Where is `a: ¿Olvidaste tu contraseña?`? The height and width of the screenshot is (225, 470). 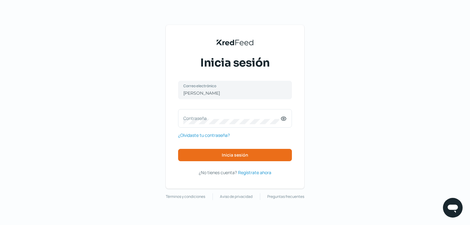
a: ¿Olvidaste tu contraseña? is located at coordinates (204, 135).